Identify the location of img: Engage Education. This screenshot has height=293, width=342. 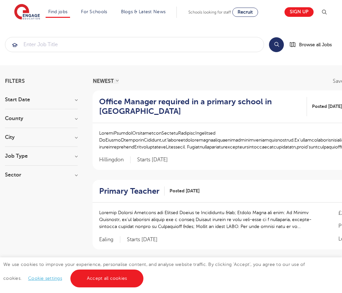
(27, 12).